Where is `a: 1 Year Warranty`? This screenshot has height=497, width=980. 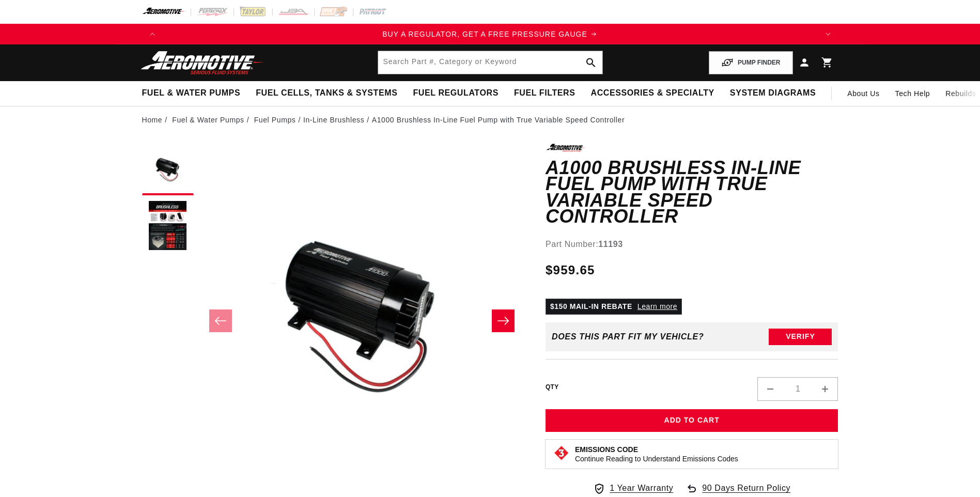 a: 1 Year Warranty is located at coordinates (633, 488).